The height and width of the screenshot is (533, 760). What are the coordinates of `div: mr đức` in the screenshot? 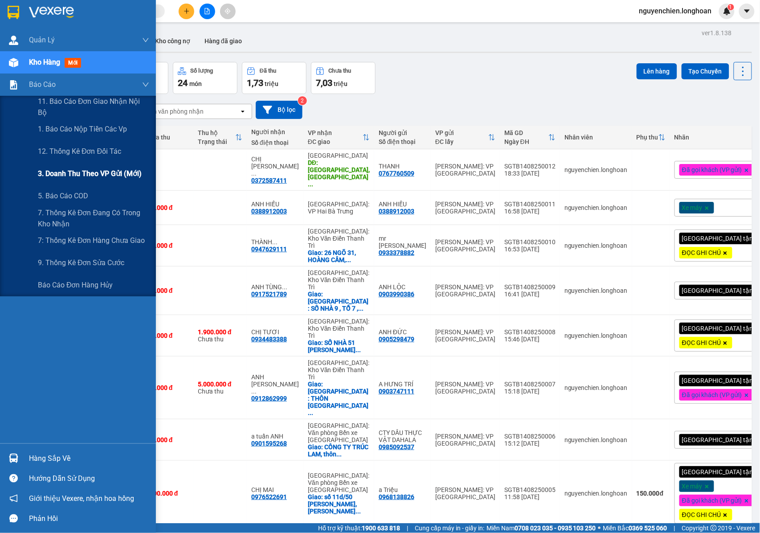 It's located at (402, 242).